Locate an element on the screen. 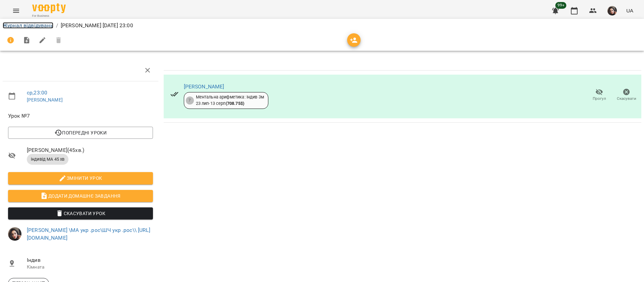 The image size is (644, 282). span: For Business is located at coordinates (49, 15).